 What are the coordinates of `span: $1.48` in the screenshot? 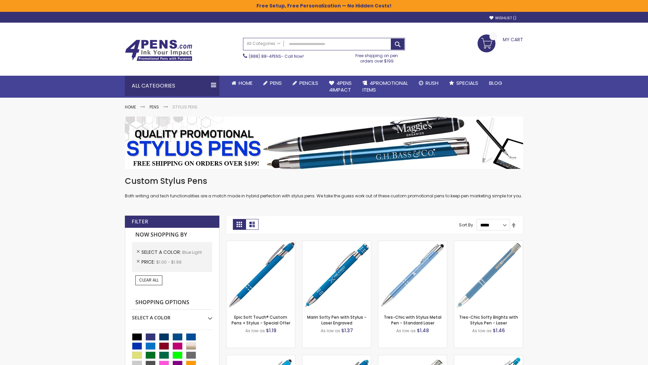 It's located at (423, 330).